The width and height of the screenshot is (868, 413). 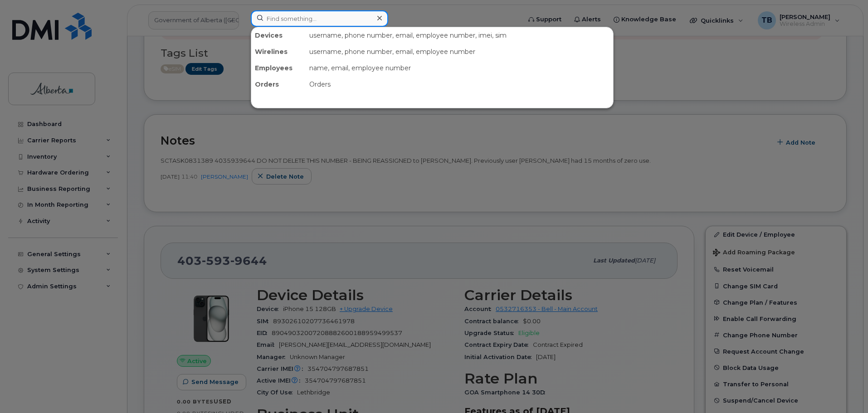 What do you see at coordinates (460, 68) in the screenshot?
I see `div: name, email, employee number` at bounding box center [460, 68].